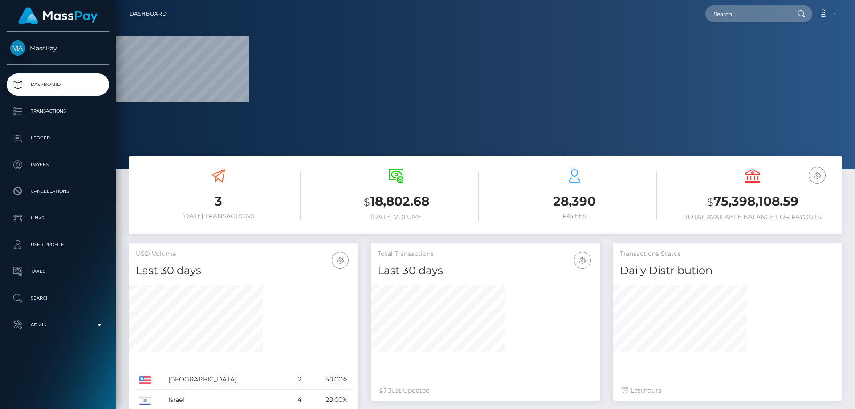 This screenshot has height=409, width=855. What do you see at coordinates (58, 165) in the screenshot?
I see `p: Payees` at bounding box center [58, 165].